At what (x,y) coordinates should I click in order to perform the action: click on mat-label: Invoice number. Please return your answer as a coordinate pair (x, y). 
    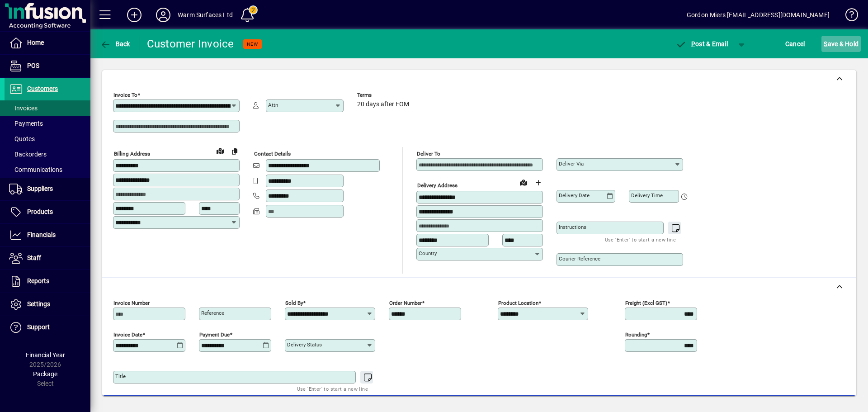
    Looking at the image, I should click on (132, 303).